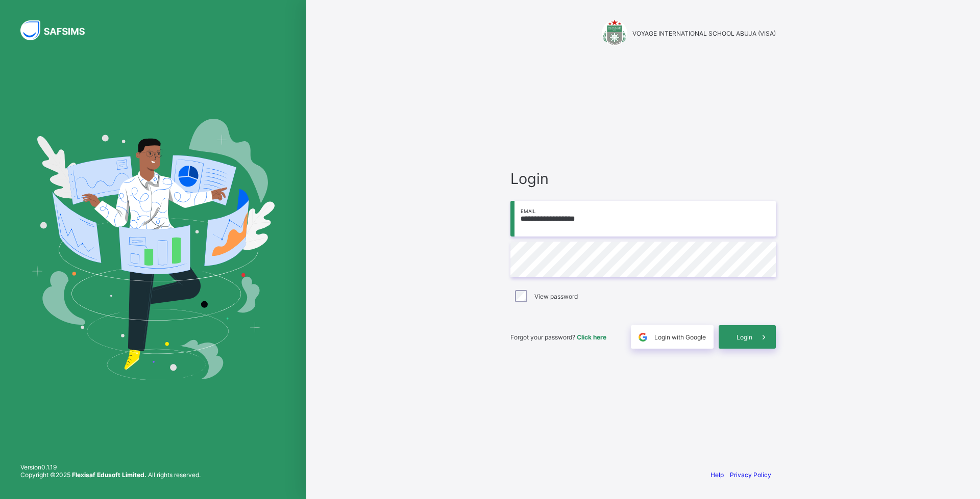 The height and width of the screenshot is (499, 980). I want to click on span: VOYAGE INTERNATIONAL SCHOOL ABUJA (VISA), so click(704, 33).